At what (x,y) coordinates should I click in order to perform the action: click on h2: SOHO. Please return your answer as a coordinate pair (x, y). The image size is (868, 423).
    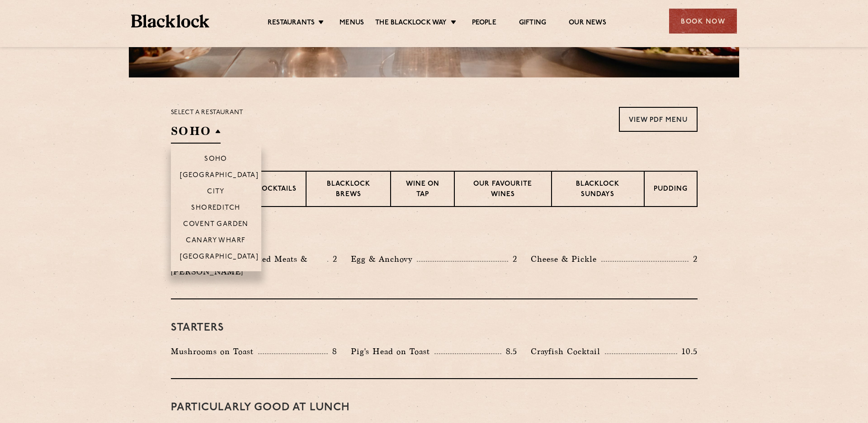
    Looking at the image, I should click on (196, 133).